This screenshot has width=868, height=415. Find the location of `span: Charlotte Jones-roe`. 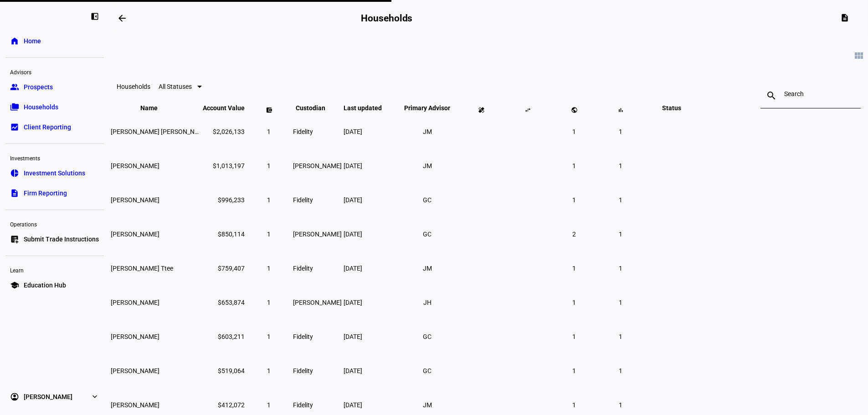

span: Charlotte Jones-roe is located at coordinates (135, 405).